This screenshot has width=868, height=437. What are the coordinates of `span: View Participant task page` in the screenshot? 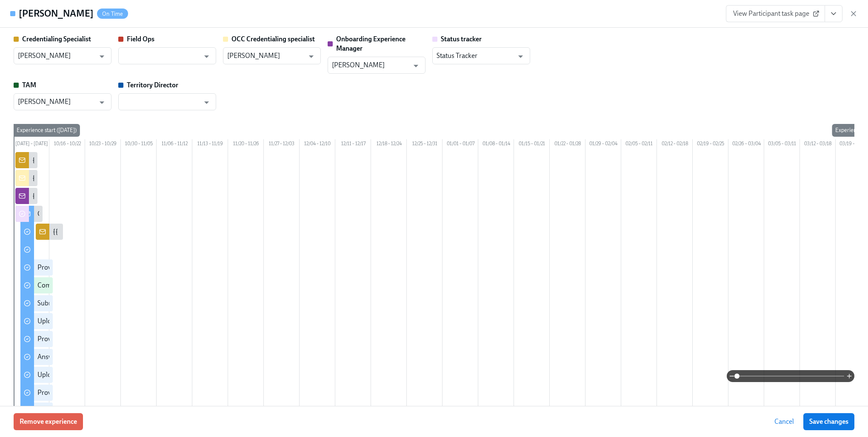 It's located at (775, 14).